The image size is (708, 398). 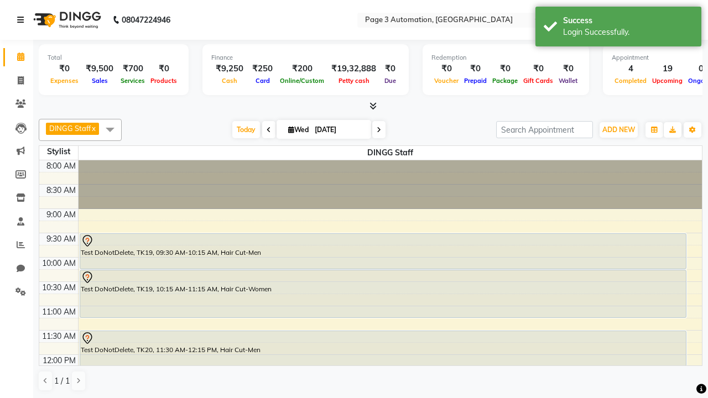 I want to click on div: 4, so click(x=631, y=69).